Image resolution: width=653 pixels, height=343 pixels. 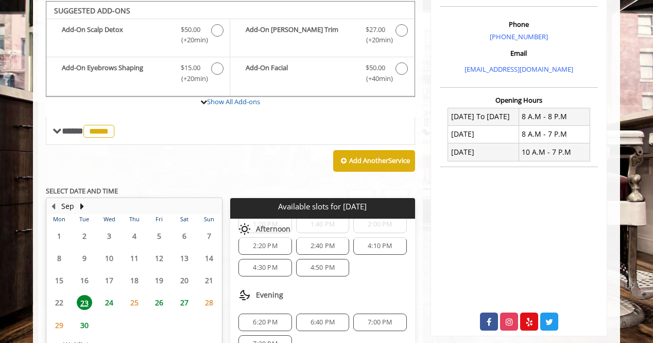 What do you see at coordinates (265, 267) in the screenshot?
I see `div: 4:30 PM` at bounding box center [265, 267].